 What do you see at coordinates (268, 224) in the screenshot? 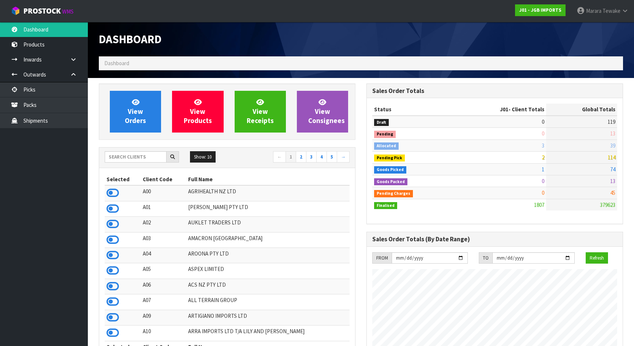
I see `td: AUKLET TRADERS LTD` at bounding box center [268, 224].